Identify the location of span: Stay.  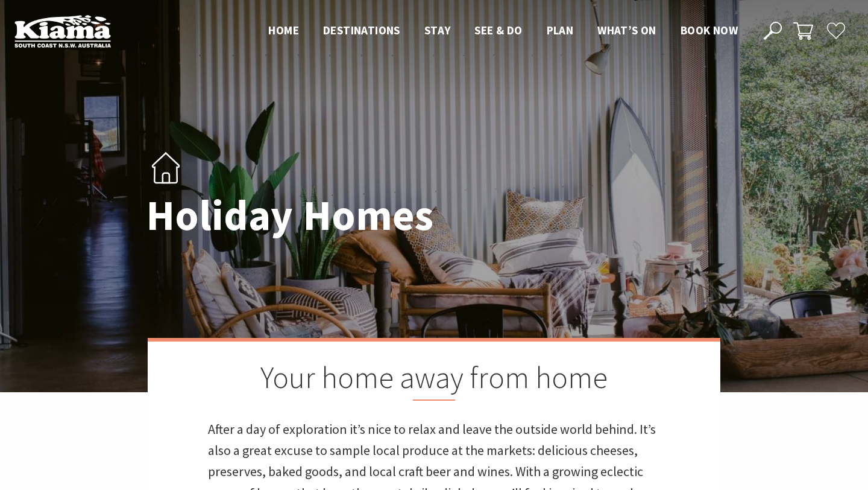
(437, 30).